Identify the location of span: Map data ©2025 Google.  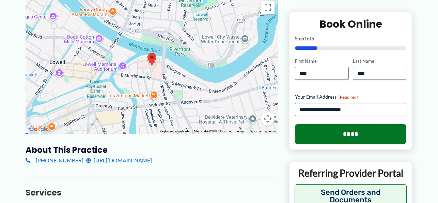
(212, 131).